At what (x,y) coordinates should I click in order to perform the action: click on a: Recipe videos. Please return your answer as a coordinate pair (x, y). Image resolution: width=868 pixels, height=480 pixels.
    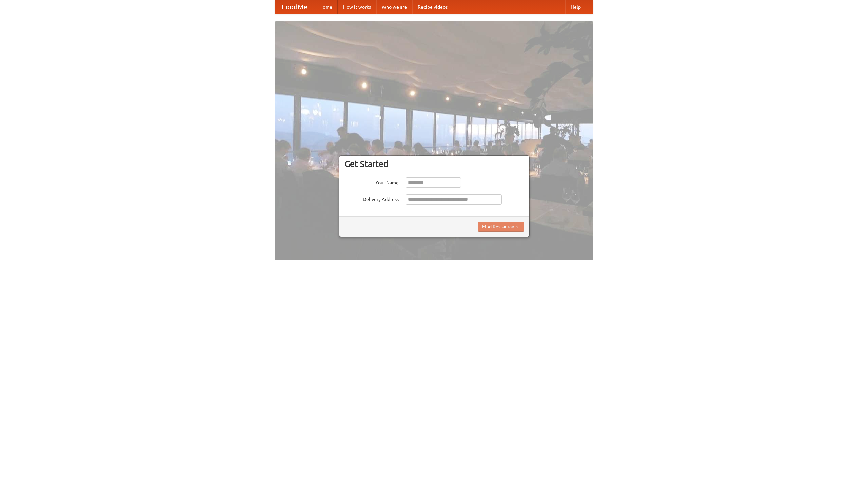
    Looking at the image, I should click on (433, 7).